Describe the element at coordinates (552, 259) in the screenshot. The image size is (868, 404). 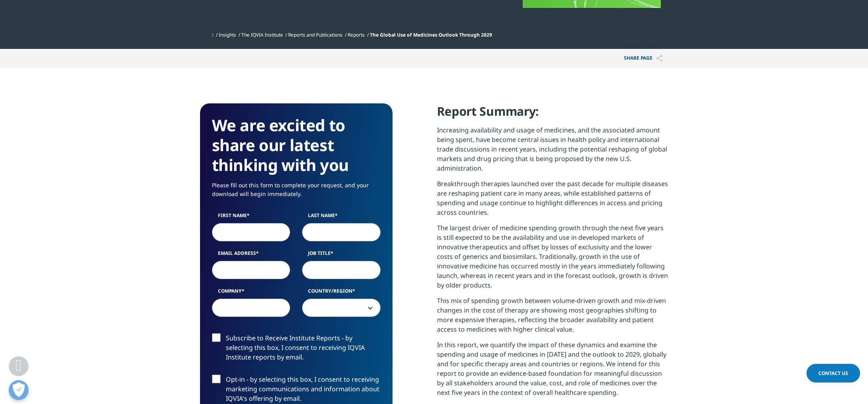
I see `p: The largest driver of medicine spending growth through the next five years is still expected to b...` at that location.